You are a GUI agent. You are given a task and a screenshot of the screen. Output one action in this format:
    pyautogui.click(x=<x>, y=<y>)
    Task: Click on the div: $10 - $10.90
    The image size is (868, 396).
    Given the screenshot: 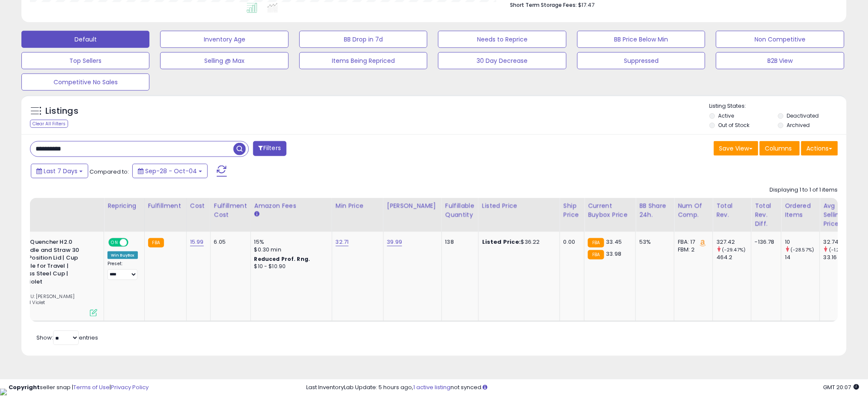 What is the action you would take?
    pyautogui.click(x=290, y=267)
    